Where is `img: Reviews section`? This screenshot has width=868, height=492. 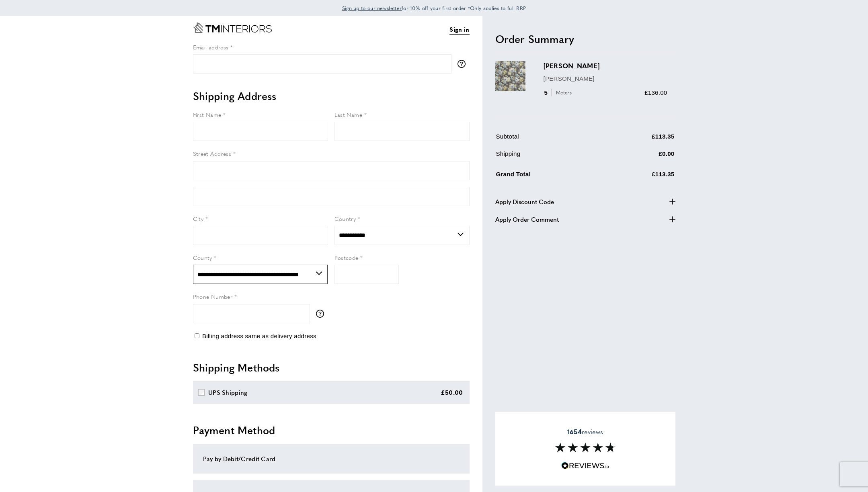
img: Reviews section is located at coordinates (586, 448).